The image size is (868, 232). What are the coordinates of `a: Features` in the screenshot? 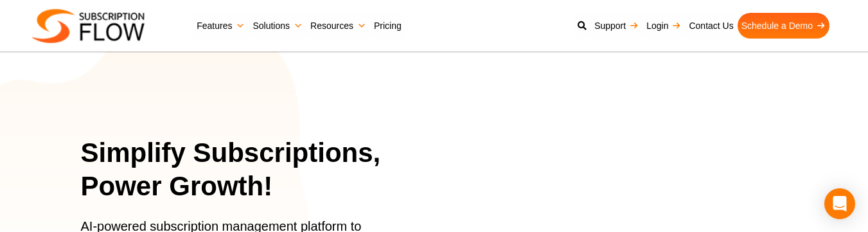 It's located at (220, 25).